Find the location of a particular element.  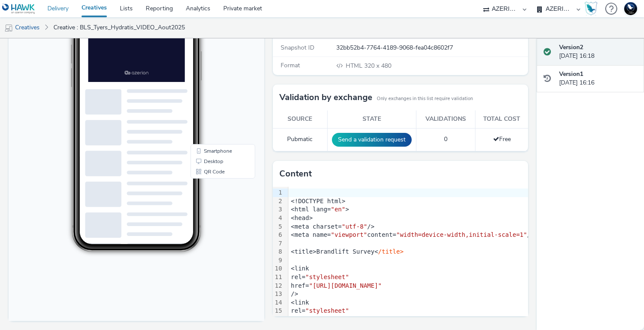

div: 1 is located at coordinates (278, 192).